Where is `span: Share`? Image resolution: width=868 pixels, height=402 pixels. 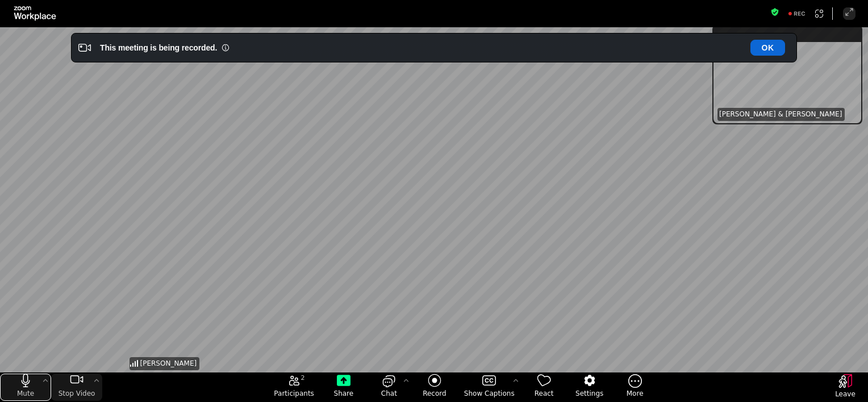
span: Share is located at coordinates (343, 394).